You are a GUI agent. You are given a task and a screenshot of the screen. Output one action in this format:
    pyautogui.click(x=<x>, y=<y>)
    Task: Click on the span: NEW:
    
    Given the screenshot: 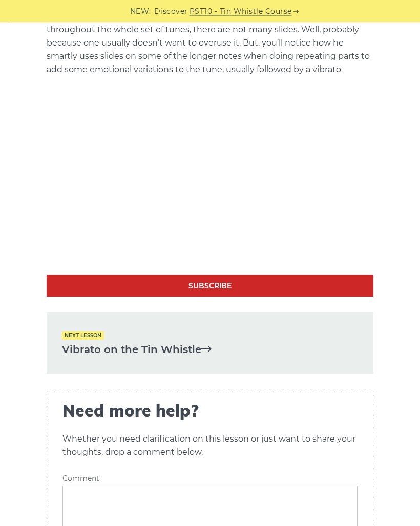 What is the action you would take?
    pyautogui.click(x=141, y=11)
    